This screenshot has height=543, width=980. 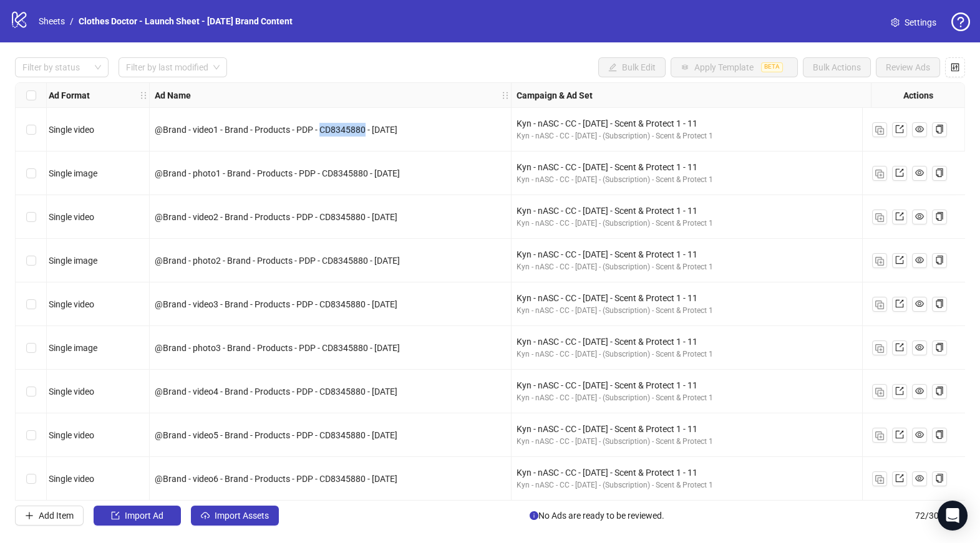 What do you see at coordinates (555, 96) in the screenshot?
I see `strong: Campaign & Ad Set` at bounding box center [555, 96].